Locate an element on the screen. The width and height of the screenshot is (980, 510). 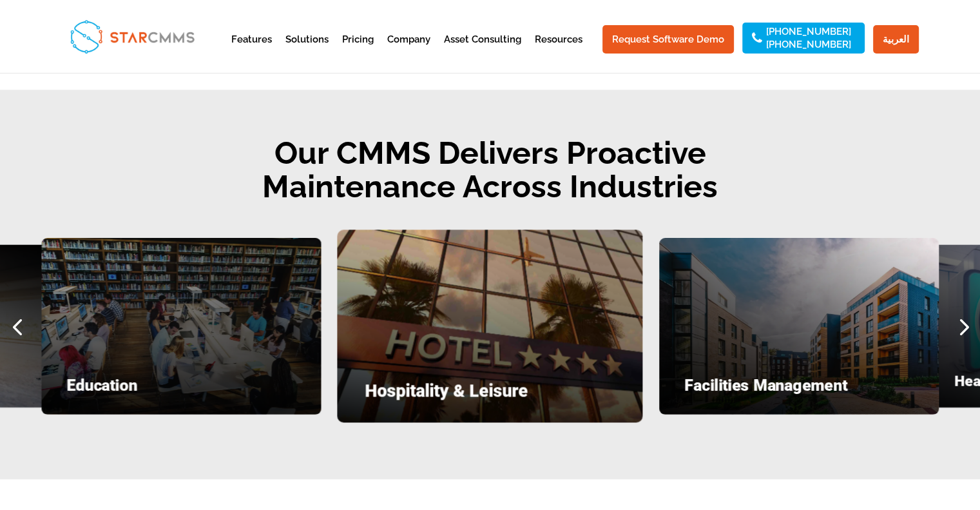
h4: Hospitality & Leisure is located at coordinates (490, 394).